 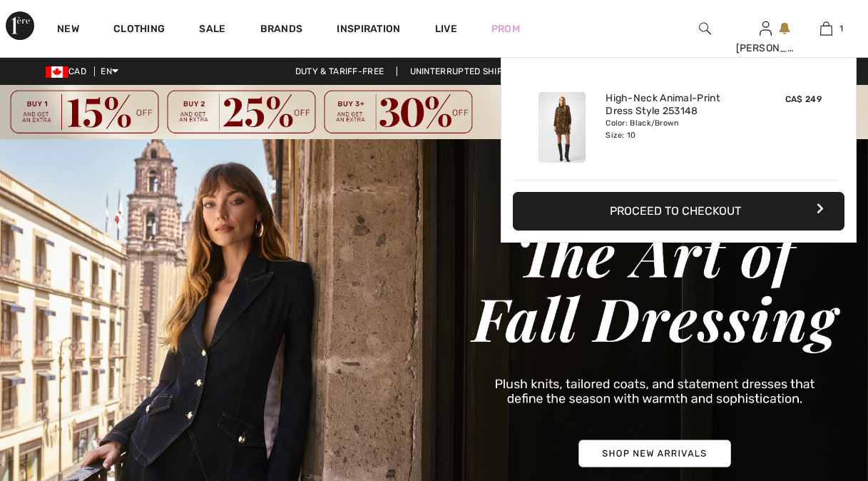 What do you see at coordinates (368, 30) in the screenshot?
I see `span: Inspiration` at bounding box center [368, 30].